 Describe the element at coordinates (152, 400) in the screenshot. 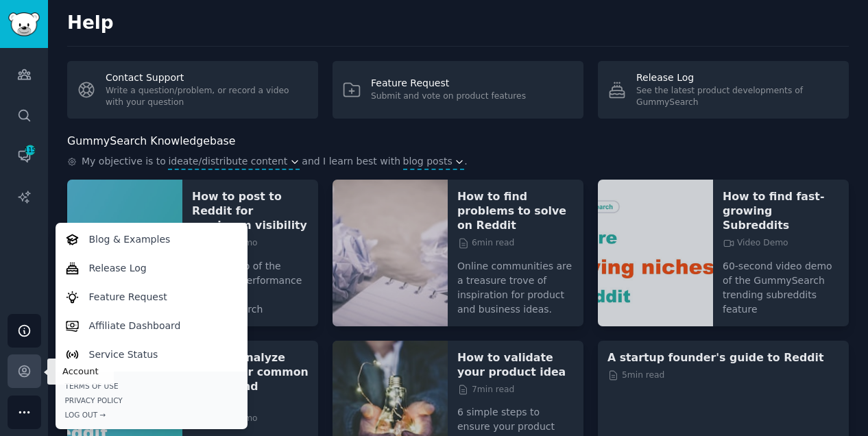

I see `a: Privacy Policy` at that location.